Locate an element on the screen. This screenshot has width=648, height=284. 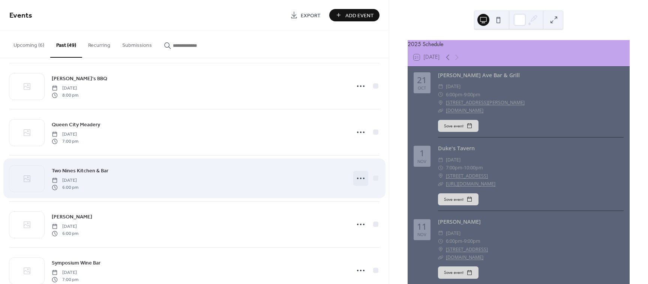
button: Past (49) is located at coordinates (66, 44).